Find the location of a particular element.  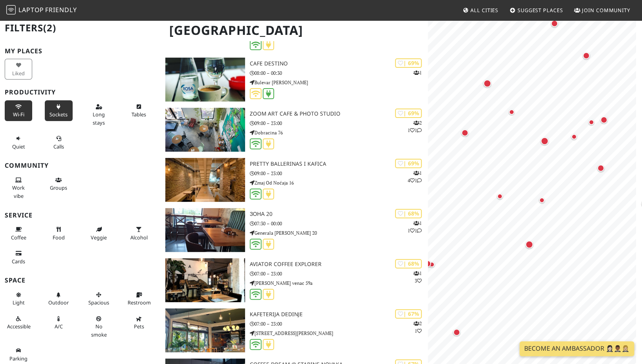

button: Restroom is located at coordinates (139, 299).